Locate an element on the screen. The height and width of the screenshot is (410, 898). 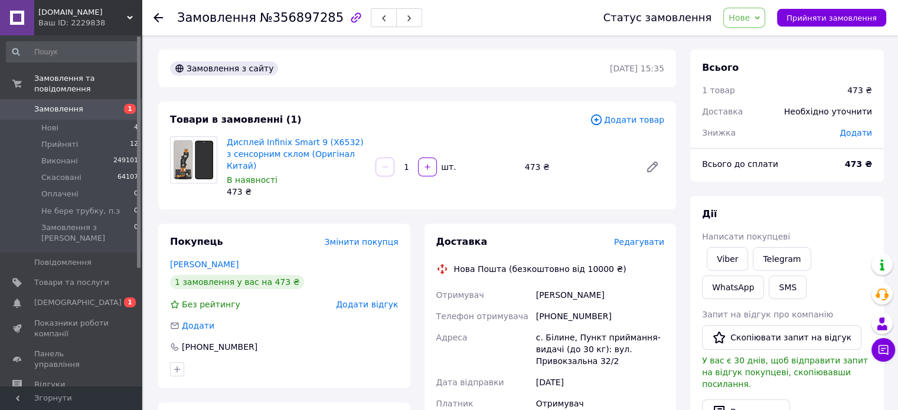
span: 1 товар is located at coordinates (718, 90).